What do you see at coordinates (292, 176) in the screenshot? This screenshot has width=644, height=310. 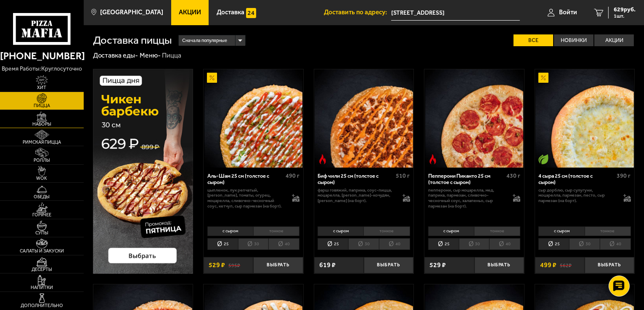 I see `span: 490 г` at bounding box center [292, 176].